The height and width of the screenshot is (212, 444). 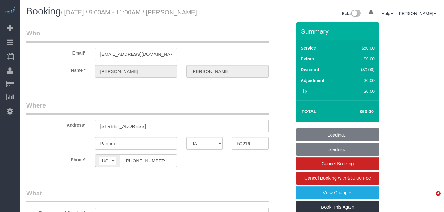 I want to click on input: First Name*, so click(x=136, y=71).